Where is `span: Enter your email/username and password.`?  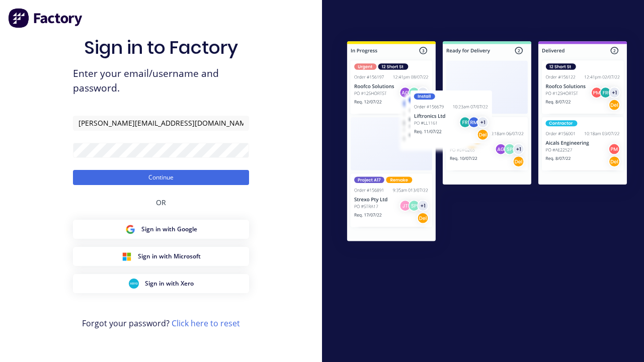 span: Enter your email/username and password. is located at coordinates (161, 81).